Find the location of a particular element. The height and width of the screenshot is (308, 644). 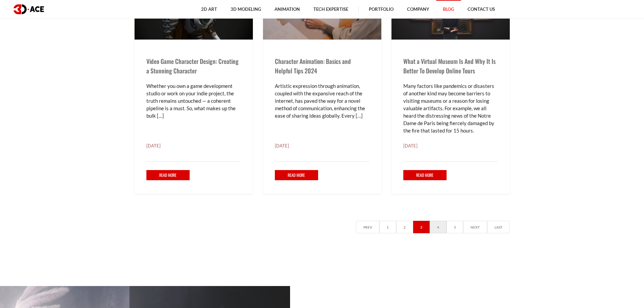

a: 4 is located at coordinates (438, 227).